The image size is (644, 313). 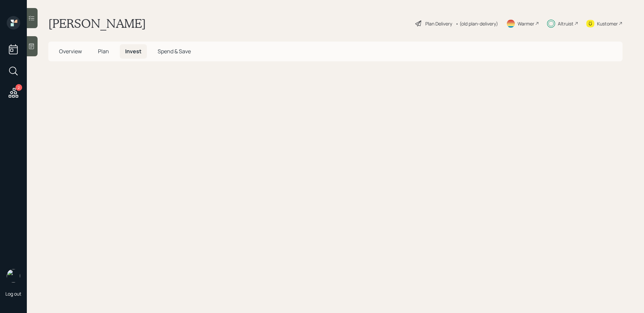 I want to click on div: Warmer, so click(x=526, y=23).